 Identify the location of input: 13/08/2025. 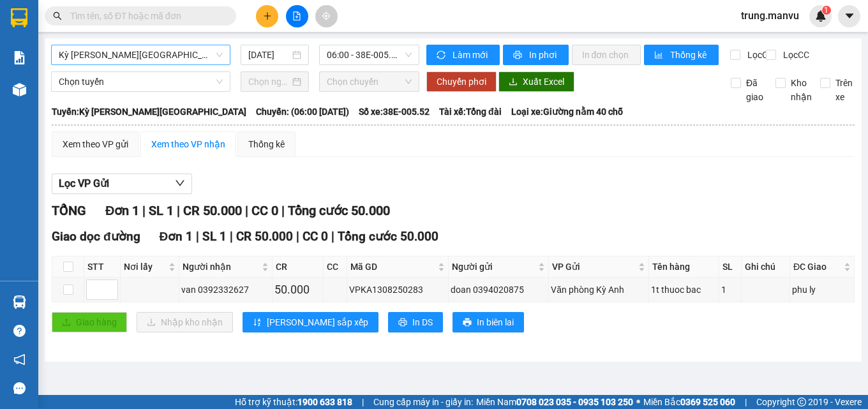
(269, 55).